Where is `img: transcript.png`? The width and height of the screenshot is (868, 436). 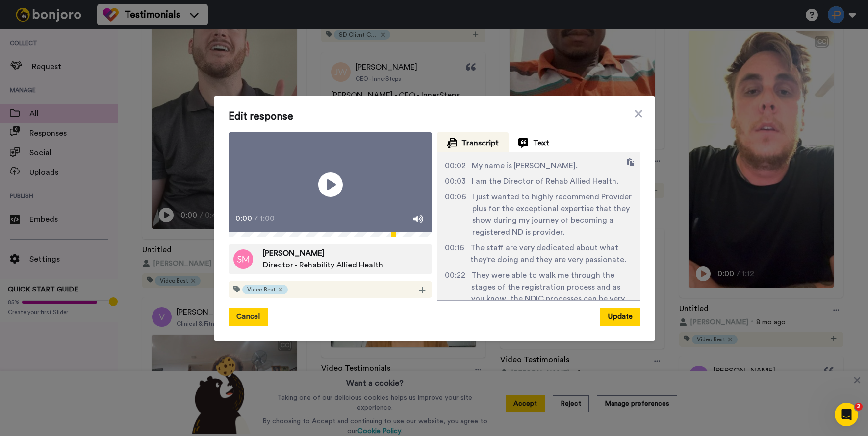
img: transcript.png is located at coordinates (451, 143).